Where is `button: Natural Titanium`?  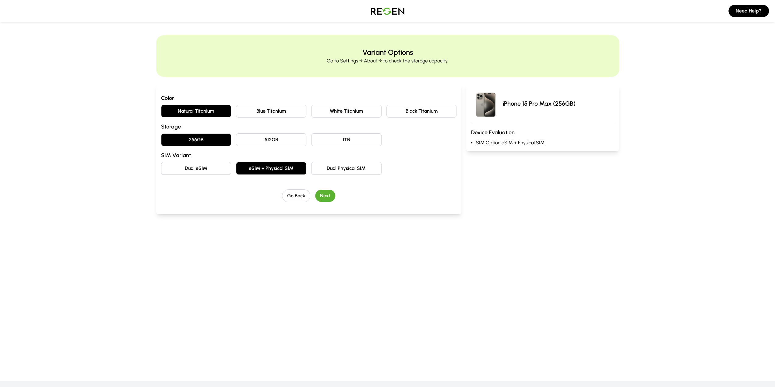 button: Natural Titanium is located at coordinates (196, 111).